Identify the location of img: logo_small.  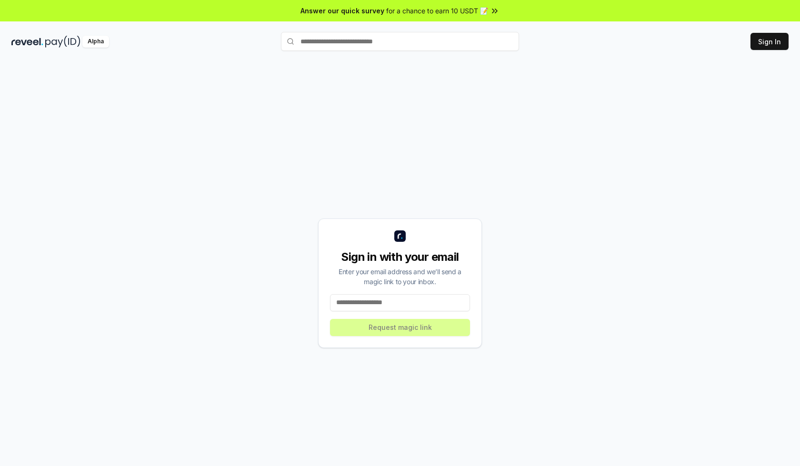
(400, 236).